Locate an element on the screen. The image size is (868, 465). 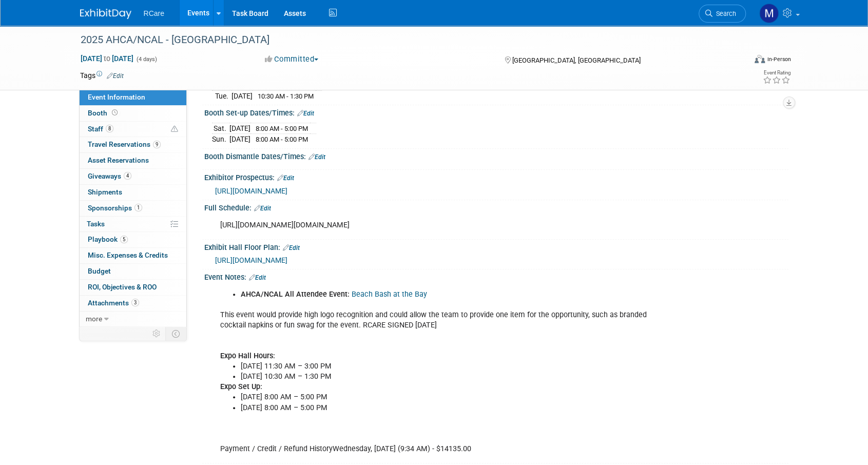
span: 3 is located at coordinates (135, 302).